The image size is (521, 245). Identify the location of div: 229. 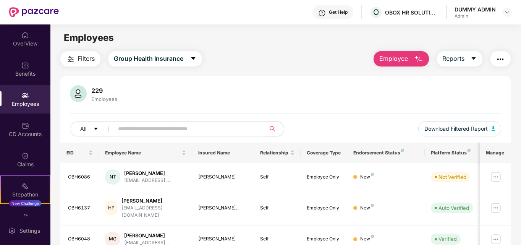
(104, 91).